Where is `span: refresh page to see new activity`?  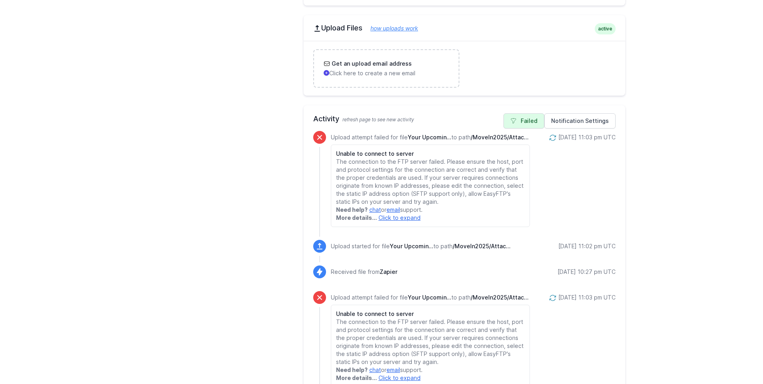
span: refresh page to see new activity is located at coordinates (378, 119).